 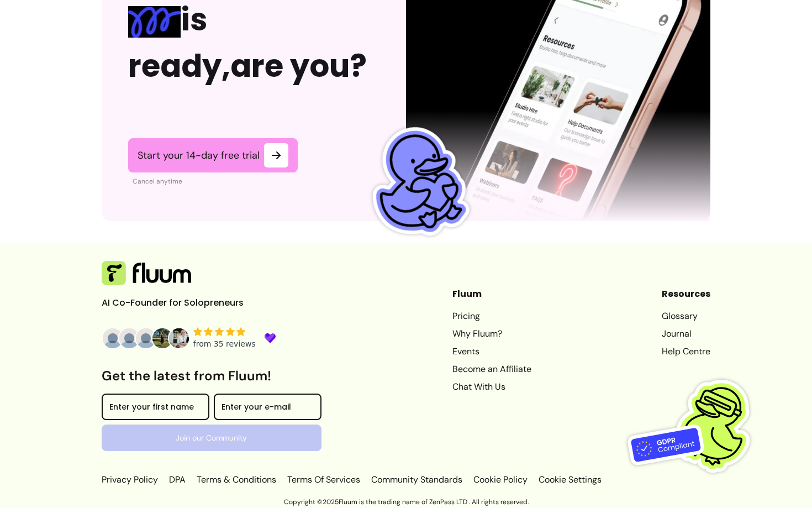 What do you see at coordinates (131, 480) in the screenshot?
I see `a: Privacy Policy` at bounding box center [131, 480].